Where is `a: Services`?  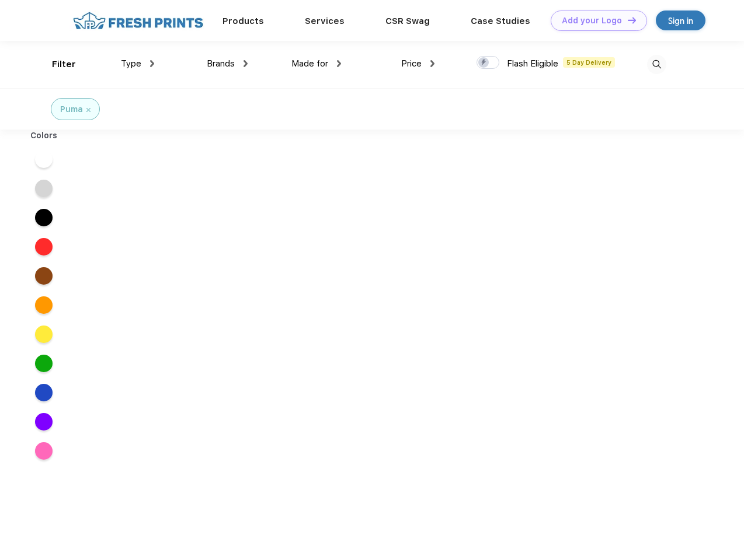
a: Services is located at coordinates (325, 21).